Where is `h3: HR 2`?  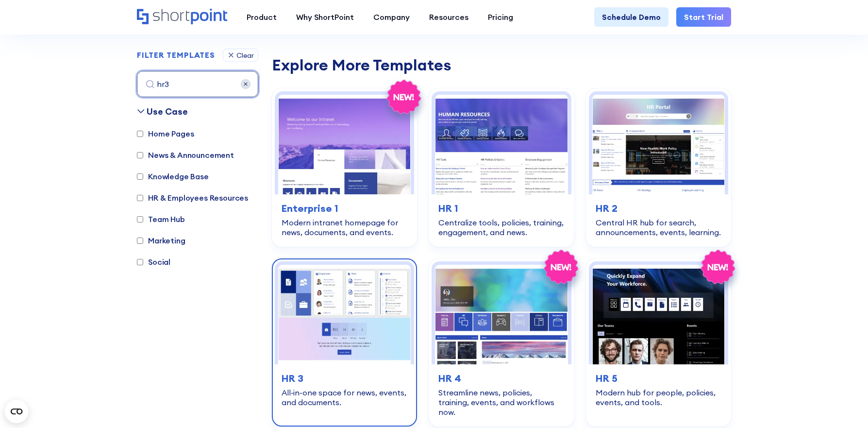
h3: HR 2 is located at coordinates (659, 209).